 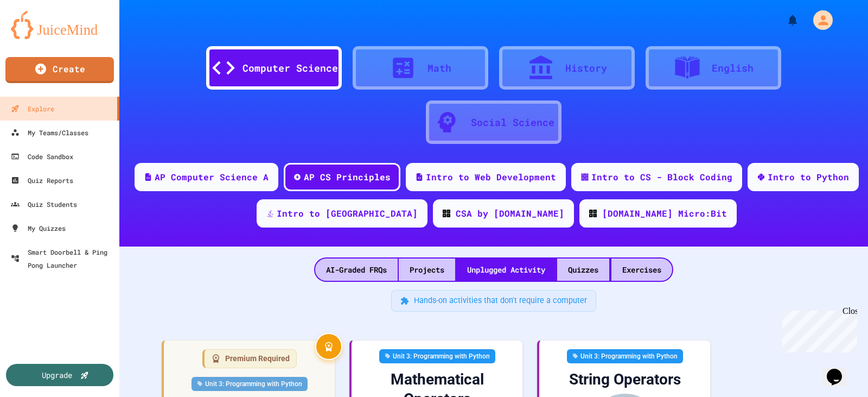 What do you see at coordinates (42, 181) in the screenshot?
I see `div: Quiz Reports` at bounding box center [42, 181].